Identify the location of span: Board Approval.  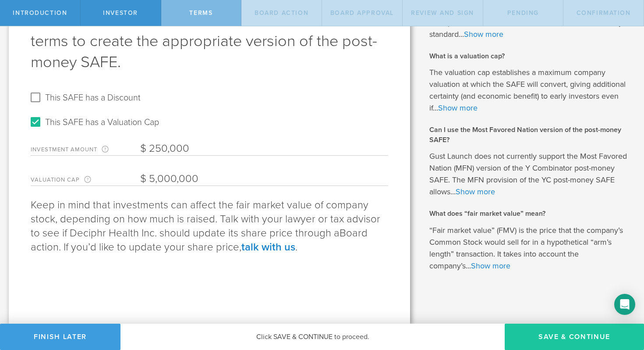
(362, 13).